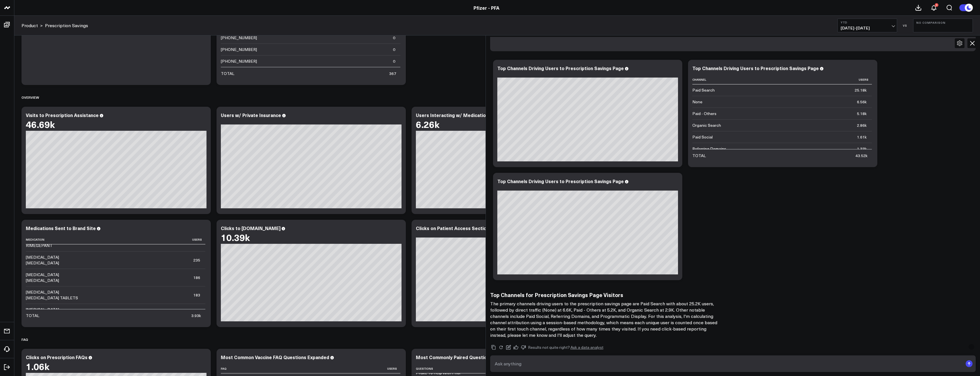 The image size is (980, 376). What do you see at coordinates (862, 102) in the screenshot?
I see `div: 6.56k` at bounding box center [862, 102].